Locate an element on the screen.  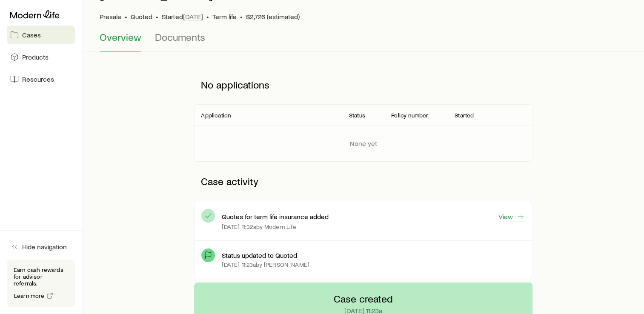
p: Quotes for term life insurance added is located at coordinates (275, 216).